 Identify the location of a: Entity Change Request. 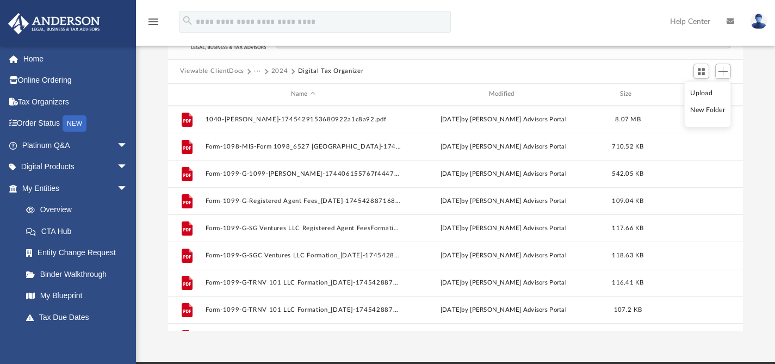
(79, 253).